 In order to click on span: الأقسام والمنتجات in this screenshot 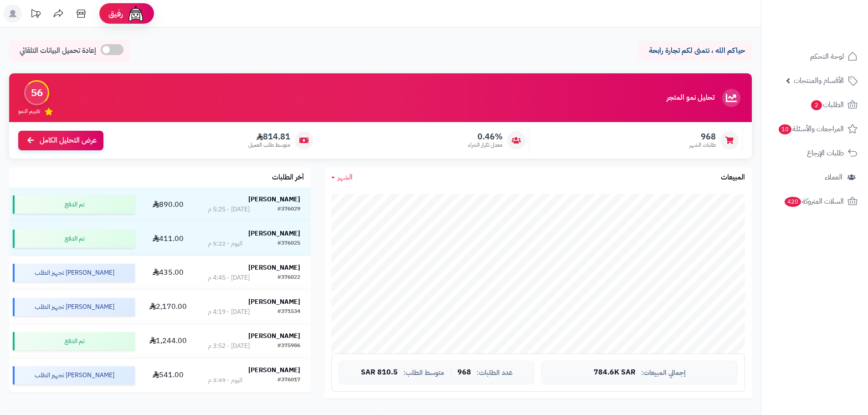, I will do `click(819, 80)`.